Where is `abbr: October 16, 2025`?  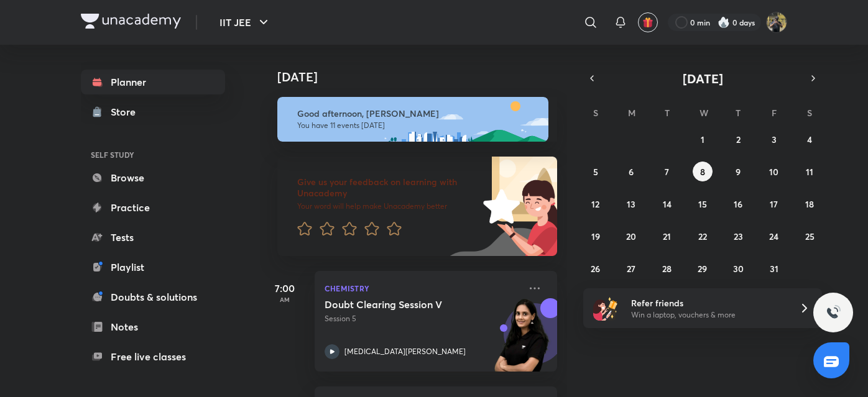 abbr: October 16, 2025 is located at coordinates (738, 204).